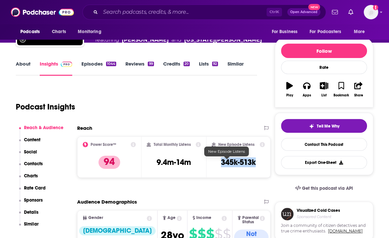 This screenshot has width=389, height=238. I want to click on img: Podchaser - Follow, Share and Rate Podcasts, so click(42, 12).